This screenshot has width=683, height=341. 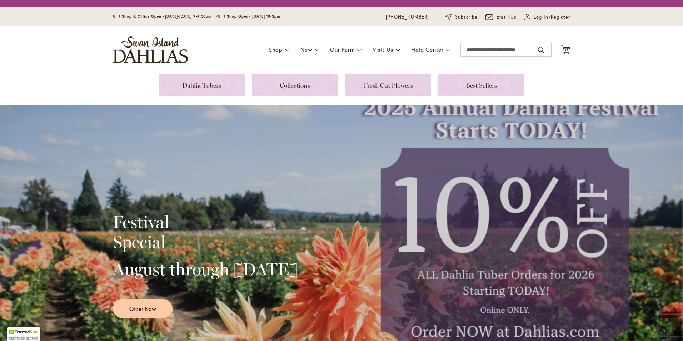 What do you see at coordinates (24, 334) in the screenshot?
I see `div: TrustedSite Certified` at bounding box center [24, 334].